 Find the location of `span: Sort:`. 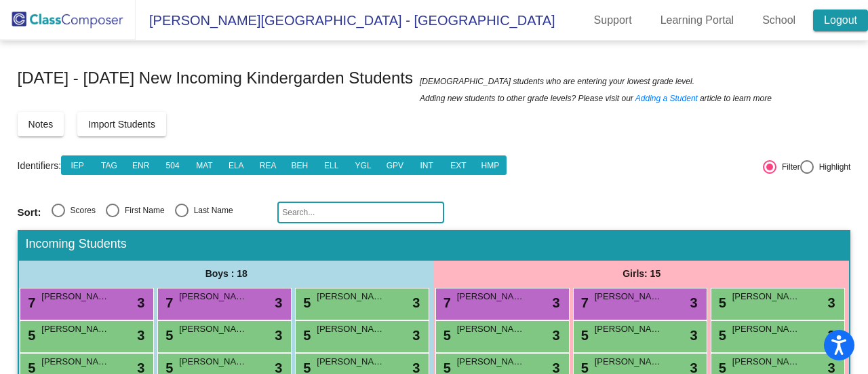

span: Sort: is located at coordinates (29, 212).